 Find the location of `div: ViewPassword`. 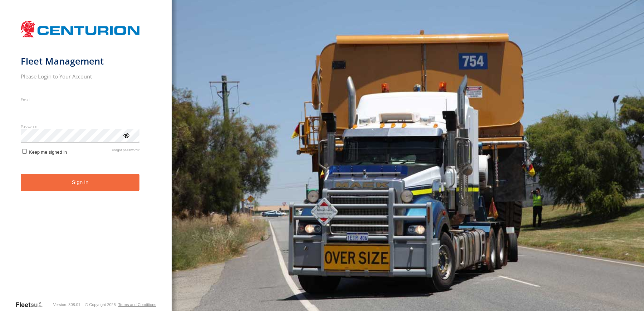

div: ViewPassword is located at coordinates (126, 135).